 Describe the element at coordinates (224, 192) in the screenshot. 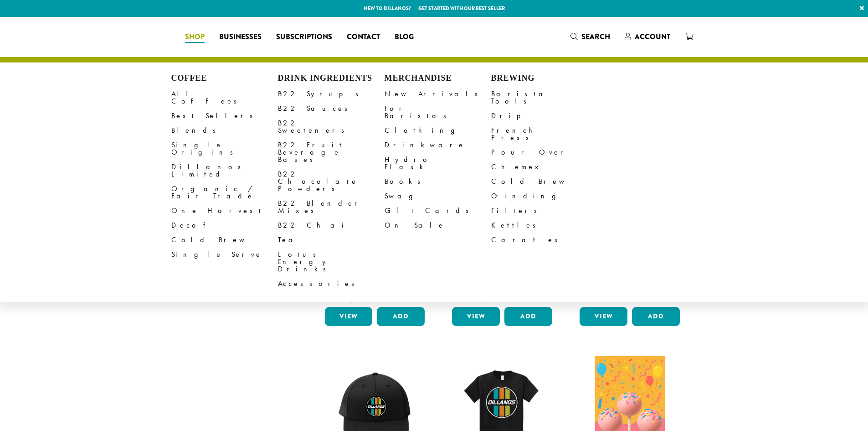

I see `a: Organic / Fair Trade` at that location.